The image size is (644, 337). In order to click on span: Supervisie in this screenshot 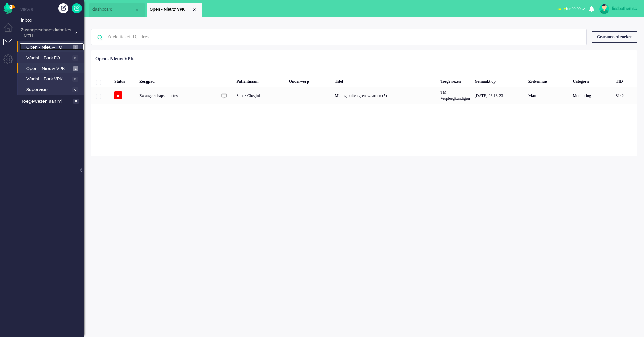, I will do `click(48, 90)`.